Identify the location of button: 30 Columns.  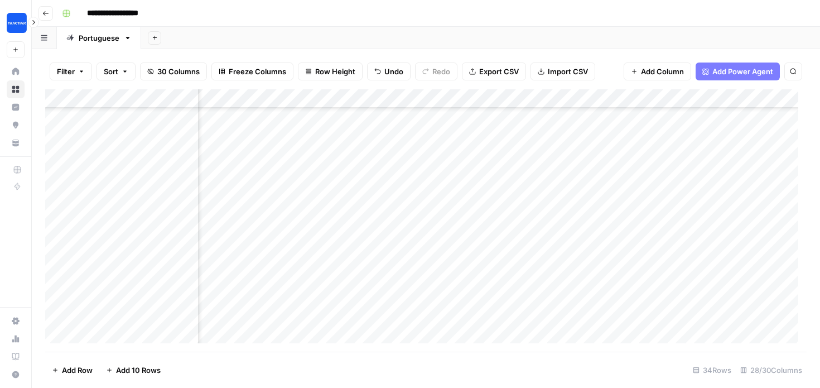
(173, 71).